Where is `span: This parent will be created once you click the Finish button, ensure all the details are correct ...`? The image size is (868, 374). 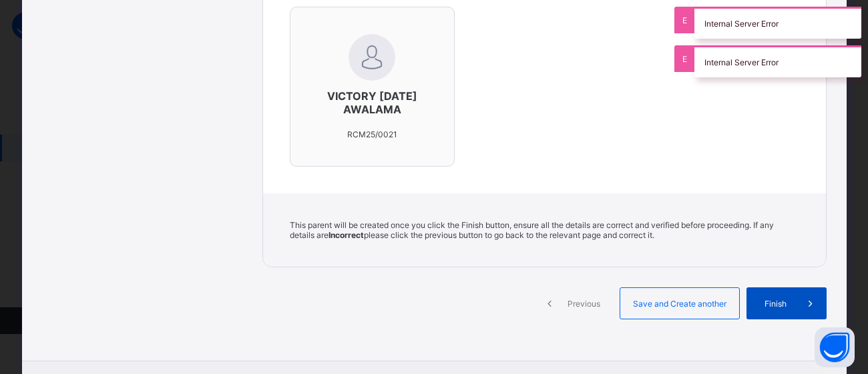 span: This parent will be created once you click the Finish button, ensure all the details are correct ... is located at coordinates (532, 230).